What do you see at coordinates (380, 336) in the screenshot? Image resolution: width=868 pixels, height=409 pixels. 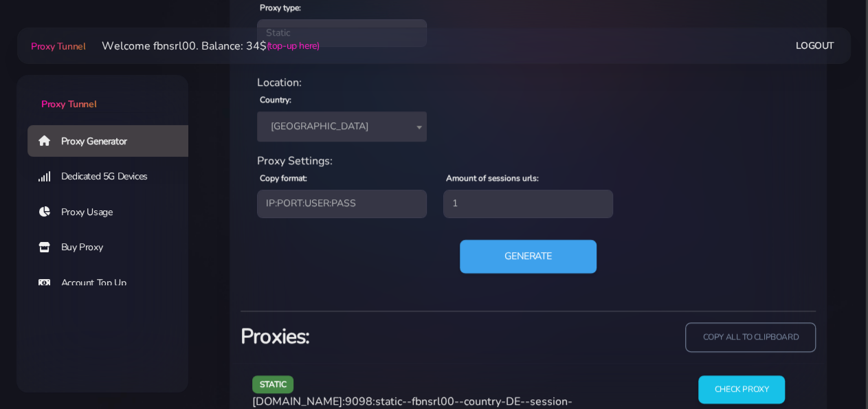 I see `h3: Proxies:` at bounding box center [380, 336].